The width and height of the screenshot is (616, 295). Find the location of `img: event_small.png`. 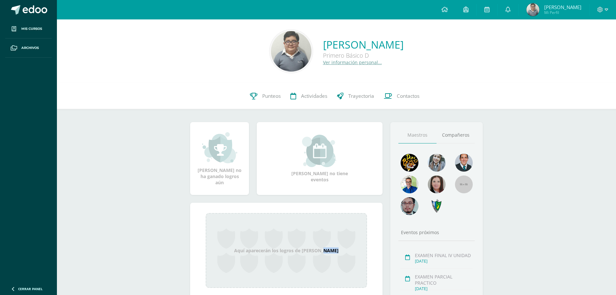

img: event_small.png is located at coordinates (320, 151).